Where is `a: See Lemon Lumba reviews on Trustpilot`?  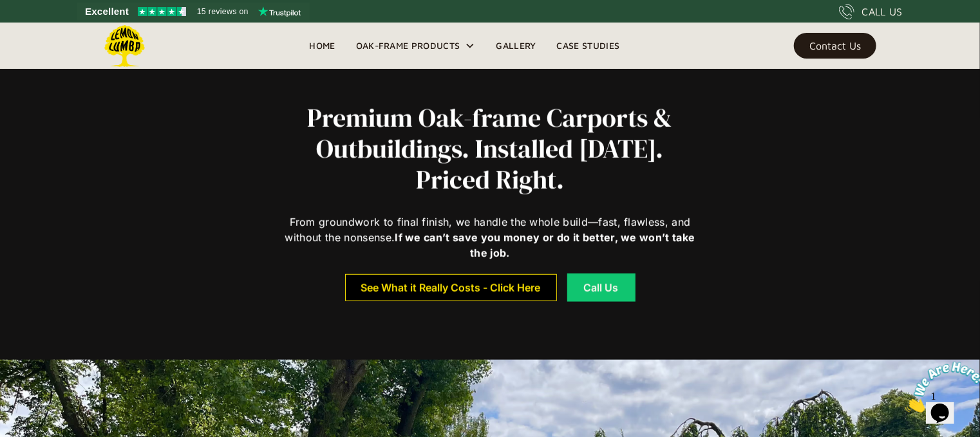
a: See Lemon Lumba reviews on Trustpilot is located at coordinates (193, 12).